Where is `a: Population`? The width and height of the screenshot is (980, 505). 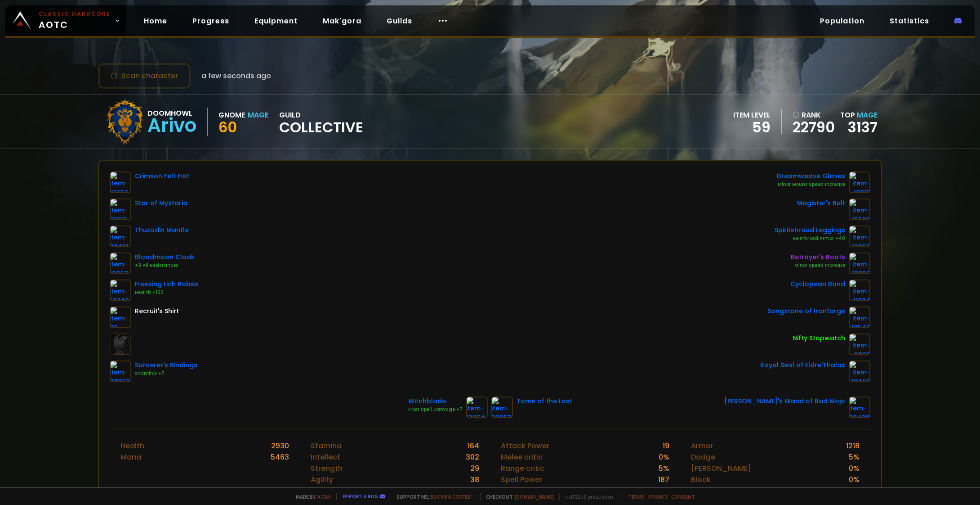 a: Population is located at coordinates (842, 21).